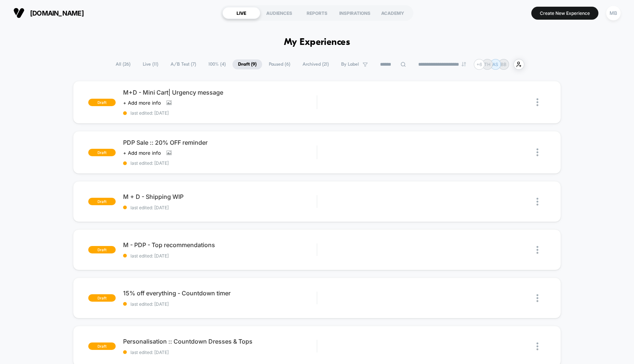 The image size is (634, 364). What do you see at coordinates (248, 64) in the screenshot?
I see `span: Draft ( 9 )` at bounding box center [248, 64].